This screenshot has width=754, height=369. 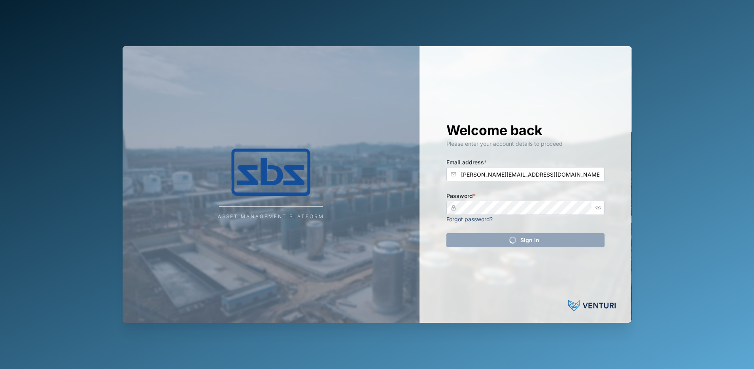 I want to click on h1: Welcome back, so click(x=525, y=130).